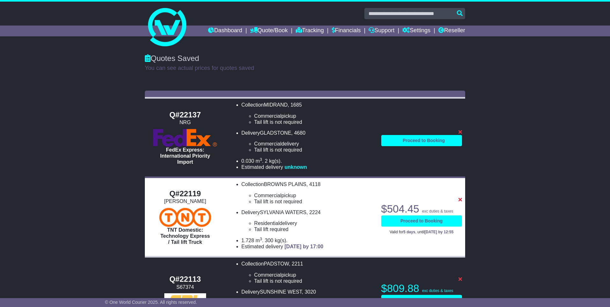 This screenshot has height=307, width=610. I want to click on img: TNT Domestic: Technology Express / Tail lift Truck, so click(185, 217).